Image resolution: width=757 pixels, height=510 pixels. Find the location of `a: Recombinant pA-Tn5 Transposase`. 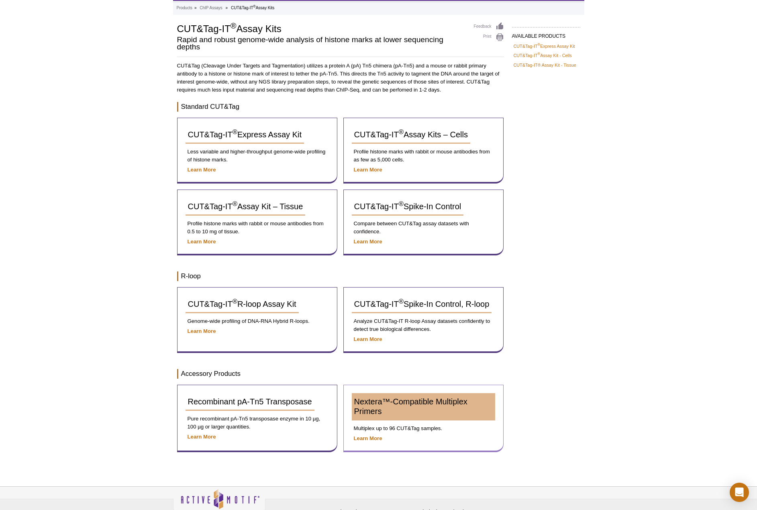

a: Recombinant pA-Tn5 Transposase is located at coordinates (250, 402).